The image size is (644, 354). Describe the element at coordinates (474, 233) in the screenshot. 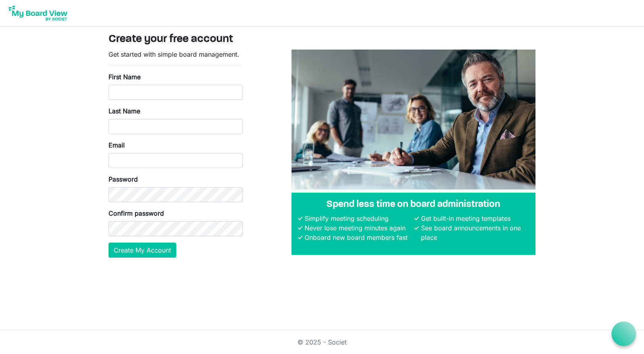

I see `li: See board announcements in one place` at that location.